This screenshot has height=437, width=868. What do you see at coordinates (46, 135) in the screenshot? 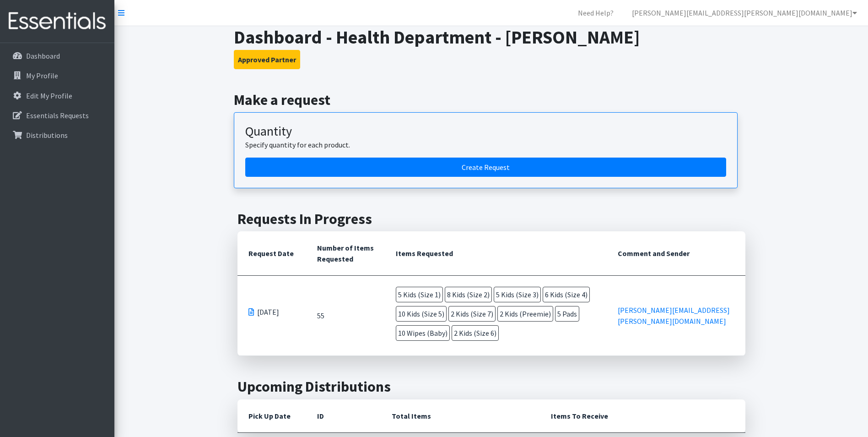
I see `p: Distributions` at bounding box center [46, 135].